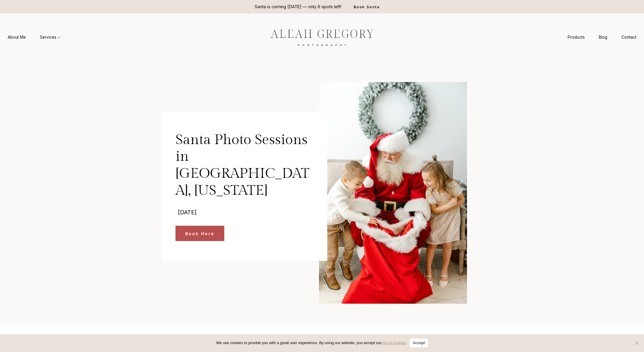 The height and width of the screenshot is (352, 644). Describe the element at coordinates (34, 37) in the screenshot. I see `nav: Primary` at that location.